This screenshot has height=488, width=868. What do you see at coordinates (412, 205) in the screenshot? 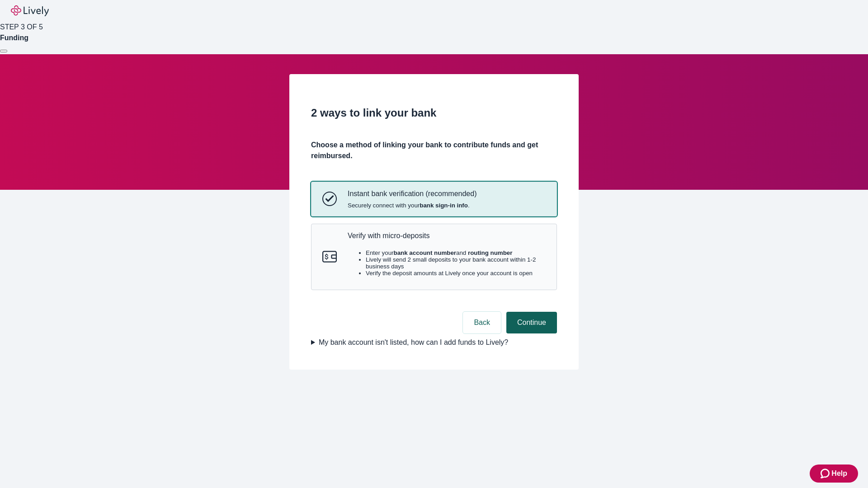
I see `span: Securely connect with your .` at bounding box center [412, 205].